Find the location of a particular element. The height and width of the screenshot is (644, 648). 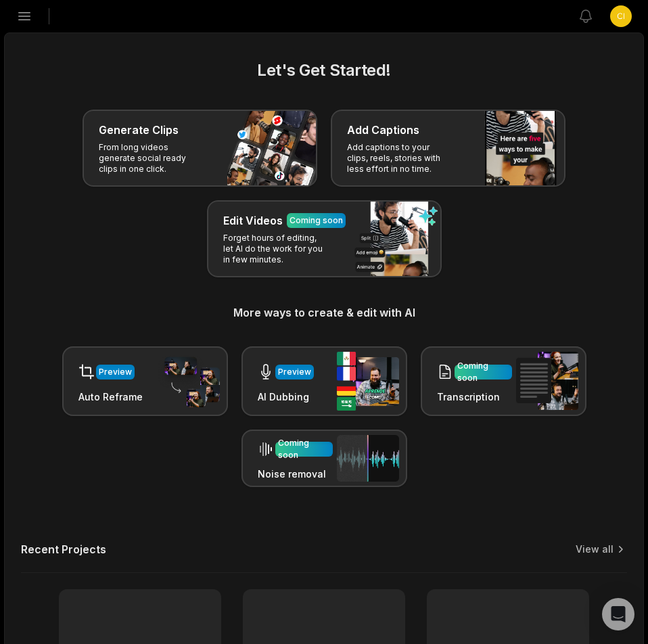

p: From long videos generate social ready clips in one click. is located at coordinates (150, 158).